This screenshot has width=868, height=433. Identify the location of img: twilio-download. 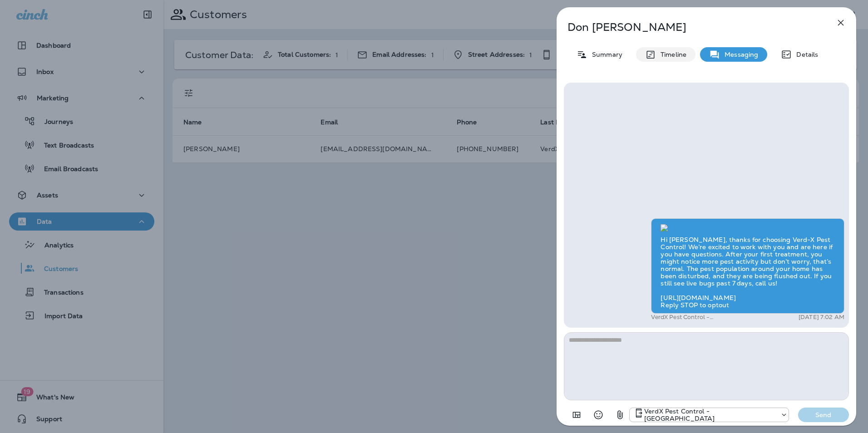
(664, 228).